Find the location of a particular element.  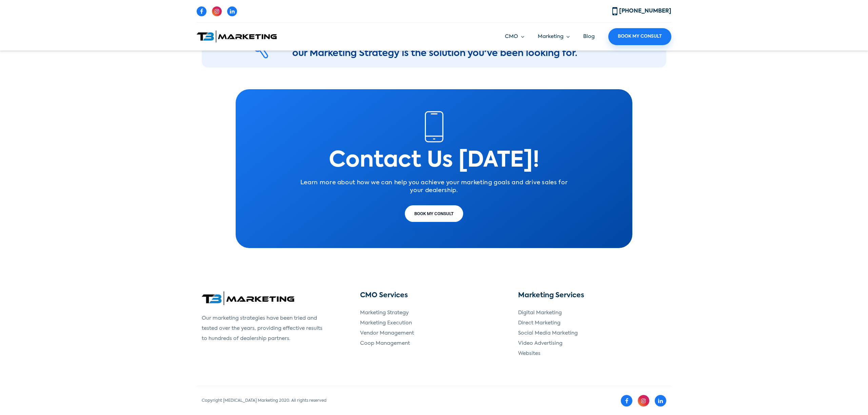

a: Marketing Strategy is located at coordinates (384, 312).